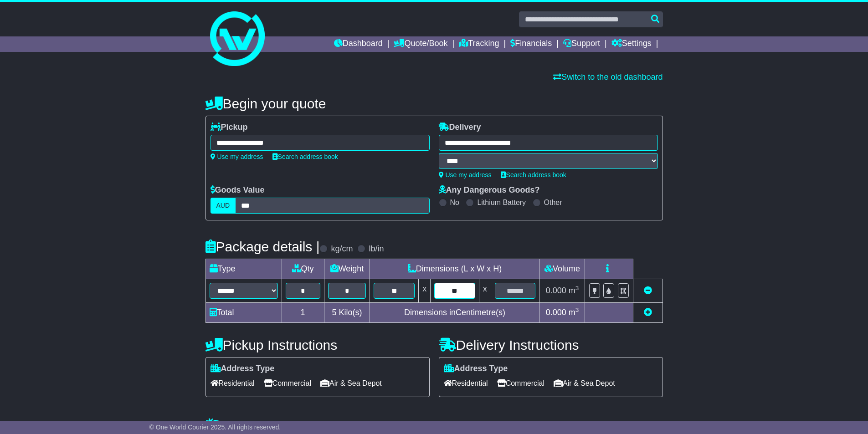  What do you see at coordinates (302, 269) in the screenshot?
I see `td: Qty` at bounding box center [302, 269].